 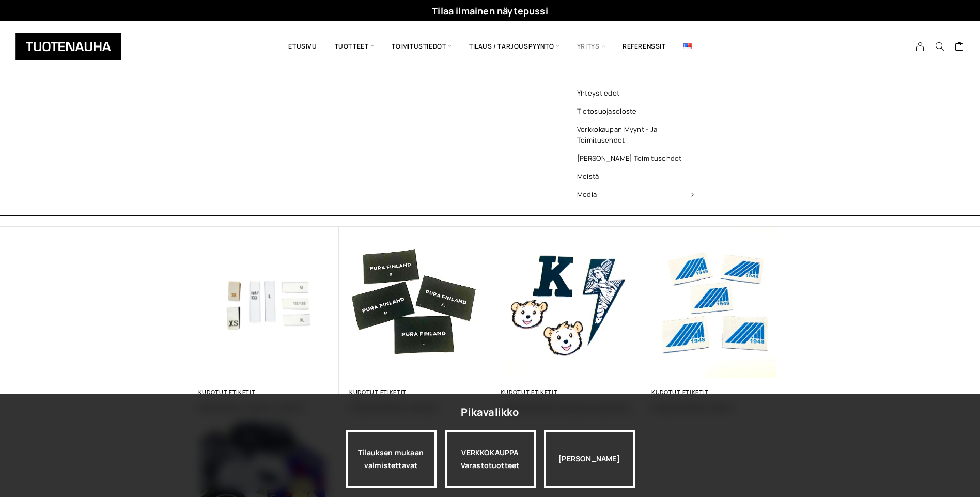 I want to click on img: Tuotenauha Oy, so click(x=68, y=46).